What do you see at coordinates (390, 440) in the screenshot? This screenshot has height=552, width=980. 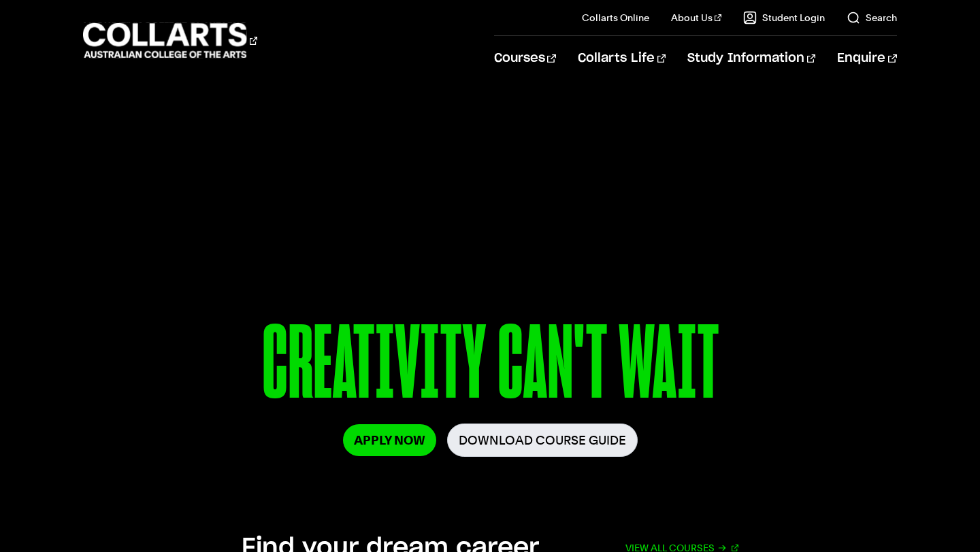 I see `a: Apply Now` at bounding box center [390, 440].